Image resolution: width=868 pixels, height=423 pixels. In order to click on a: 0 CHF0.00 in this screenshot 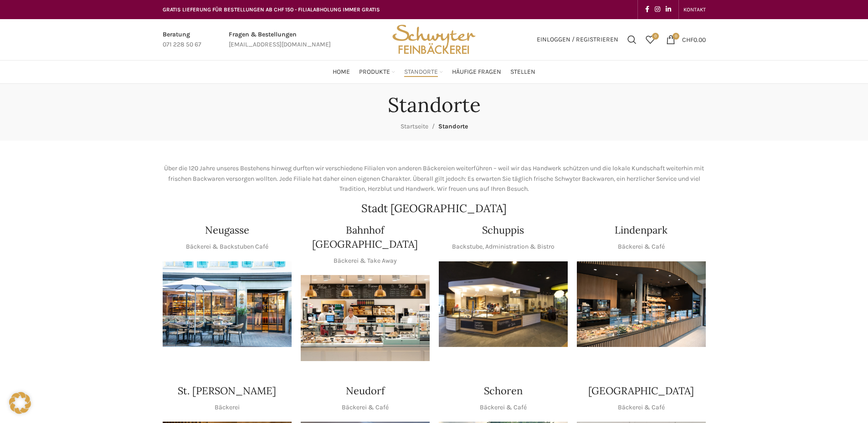, I will do `click(686, 39)`.